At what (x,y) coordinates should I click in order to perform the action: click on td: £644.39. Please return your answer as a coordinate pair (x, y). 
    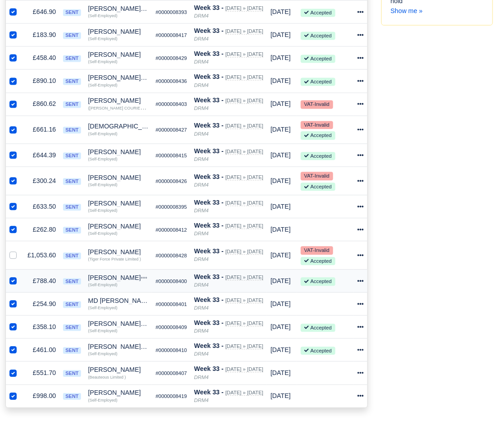
    Looking at the image, I should click on (41, 155).